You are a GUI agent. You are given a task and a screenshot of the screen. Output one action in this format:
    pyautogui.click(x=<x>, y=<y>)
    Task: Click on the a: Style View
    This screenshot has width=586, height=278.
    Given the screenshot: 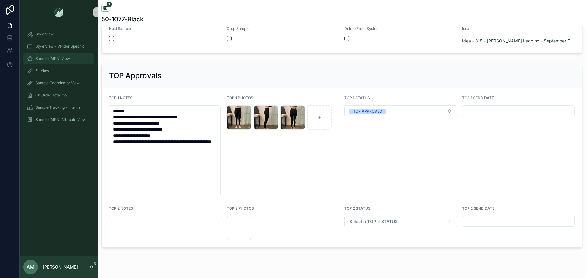 What is the action you would take?
    pyautogui.click(x=59, y=34)
    